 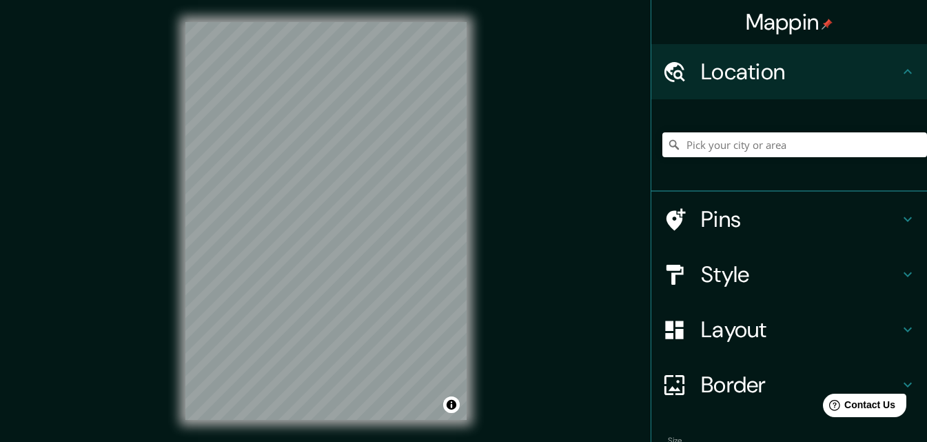 I want to click on div: Location, so click(x=789, y=72).